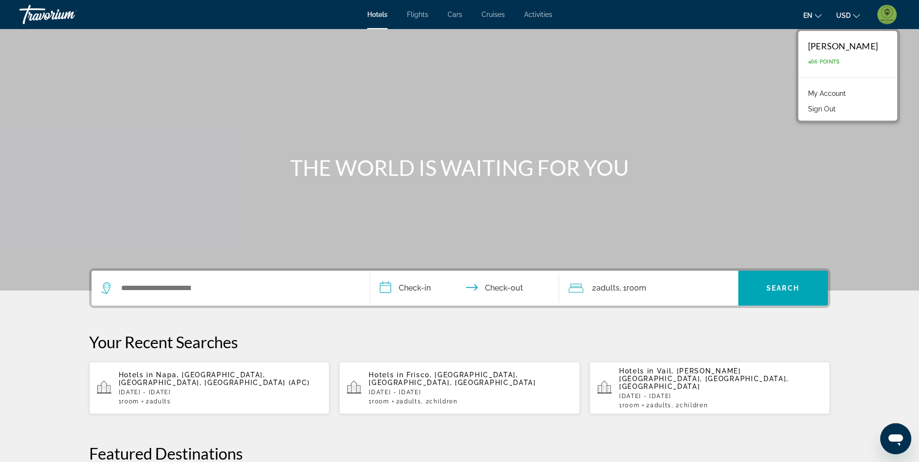 Image resolution: width=919 pixels, height=462 pixels. What do you see at coordinates (417, 15) in the screenshot?
I see `span: Flights` at bounding box center [417, 15].